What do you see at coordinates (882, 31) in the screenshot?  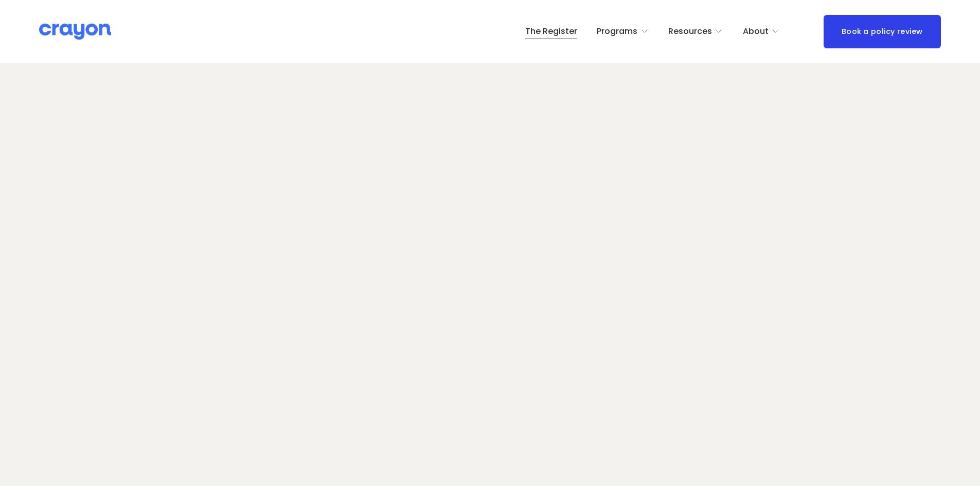 I see `a: Book a policy review` at bounding box center [882, 31].